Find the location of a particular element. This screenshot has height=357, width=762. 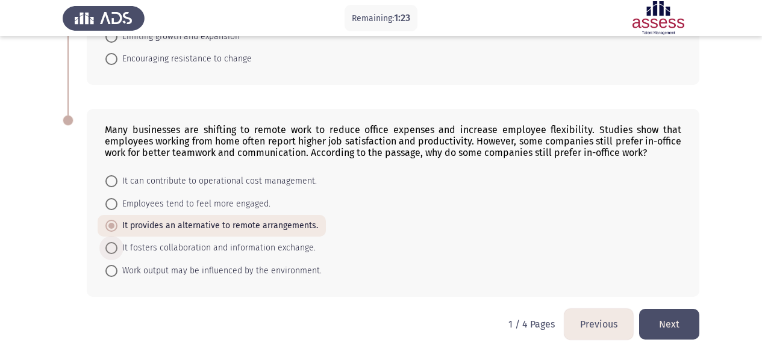

button: load previous page is located at coordinates (599, 324).